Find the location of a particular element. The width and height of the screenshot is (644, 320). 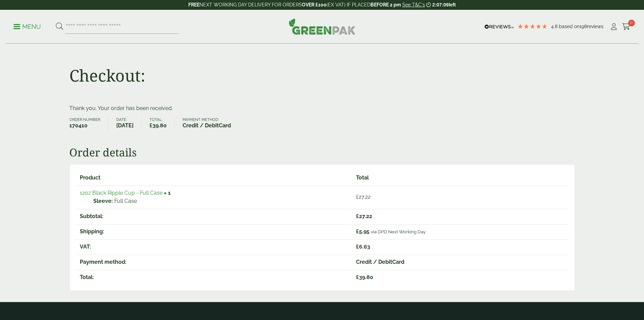

i: Cart is located at coordinates (626, 27).